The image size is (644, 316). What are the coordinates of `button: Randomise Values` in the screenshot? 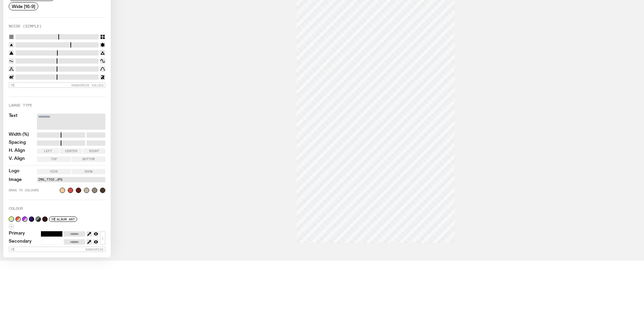 It's located at (57, 85).